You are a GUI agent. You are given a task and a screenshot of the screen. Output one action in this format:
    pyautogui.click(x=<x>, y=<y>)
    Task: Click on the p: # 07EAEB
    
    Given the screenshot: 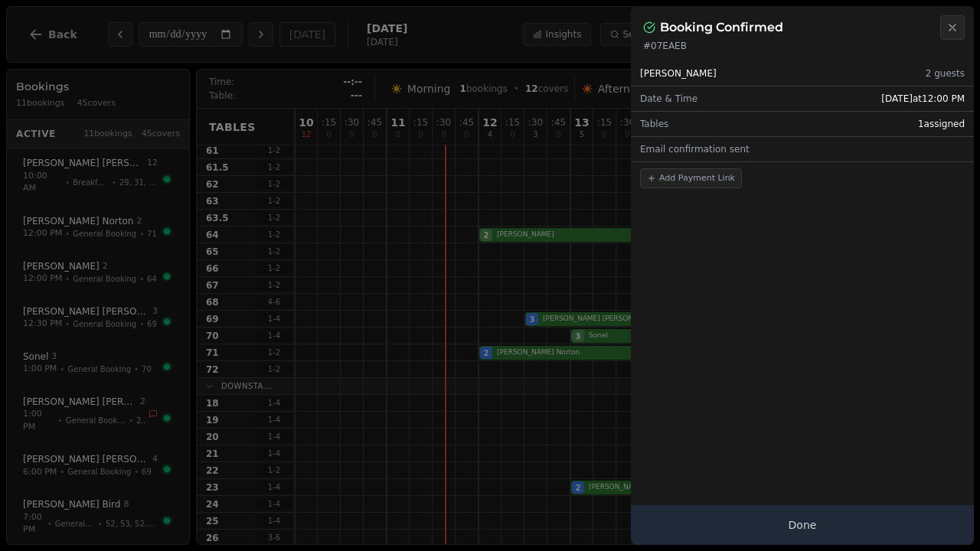 What is the action you would take?
    pyautogui.click(x=802, y=46)
    